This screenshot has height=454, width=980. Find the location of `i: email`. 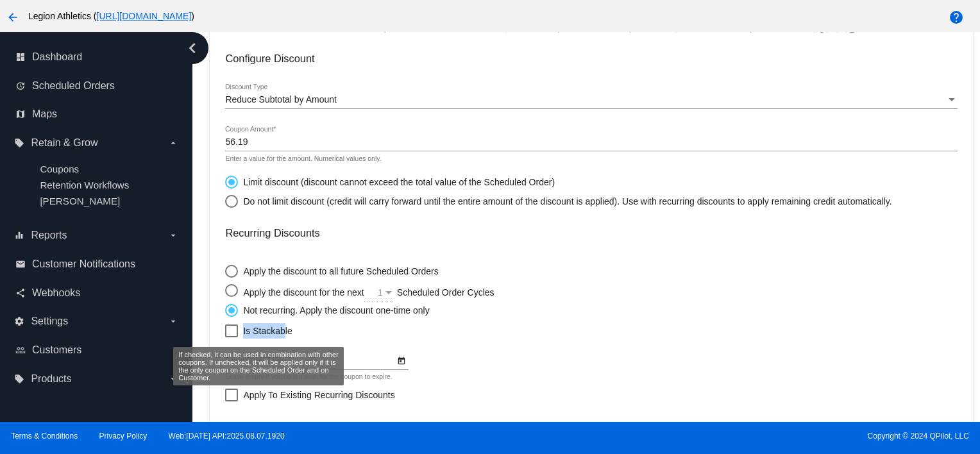

i: email is located at coordinates (21, 264).